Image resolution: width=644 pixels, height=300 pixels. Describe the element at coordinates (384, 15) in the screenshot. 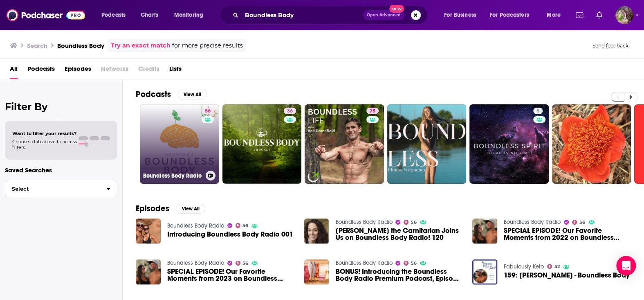

I see `span: Open Advanced` at that location.